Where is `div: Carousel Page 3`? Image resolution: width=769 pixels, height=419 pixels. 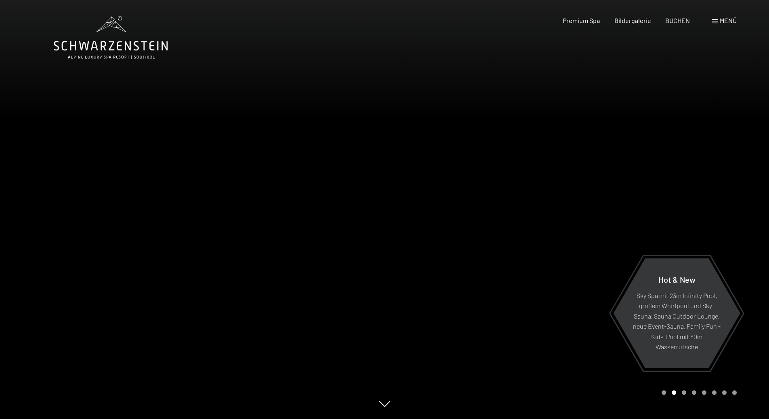
div: Carousel Page 3 is located at coordinates (684, 393).